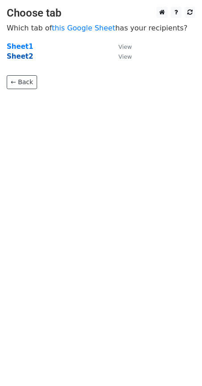 The height and width of the screenshot is (386, 202). Describe the element at coordinates (22, 82) in the screenshot. I see `a: ← Back` at that location.